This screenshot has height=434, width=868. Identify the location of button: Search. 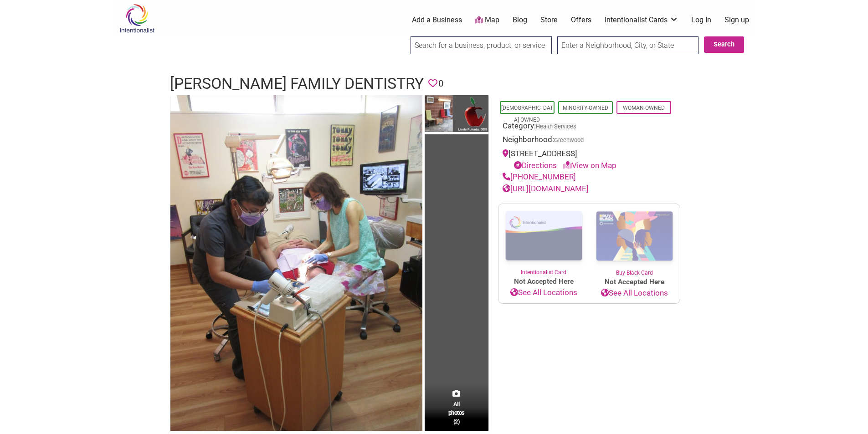
(724, 44).